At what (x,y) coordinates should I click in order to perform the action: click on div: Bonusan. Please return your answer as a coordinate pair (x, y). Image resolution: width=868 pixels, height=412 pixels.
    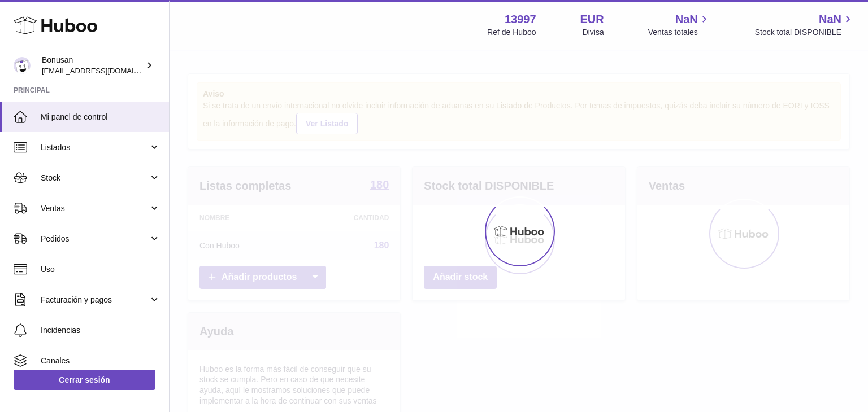
    Looking at the image, I should click on (92, 65).